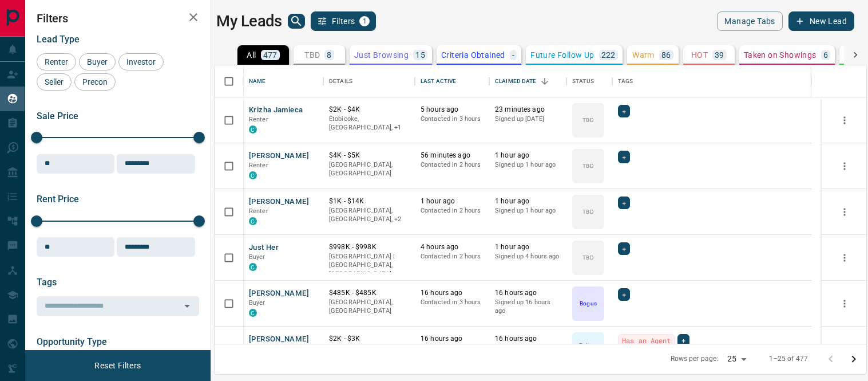 The image size is (868, 381). What do you see at coordinates (643, 55) in the screenshot?
I see `p: Warm` at bounding box center [643, 55].